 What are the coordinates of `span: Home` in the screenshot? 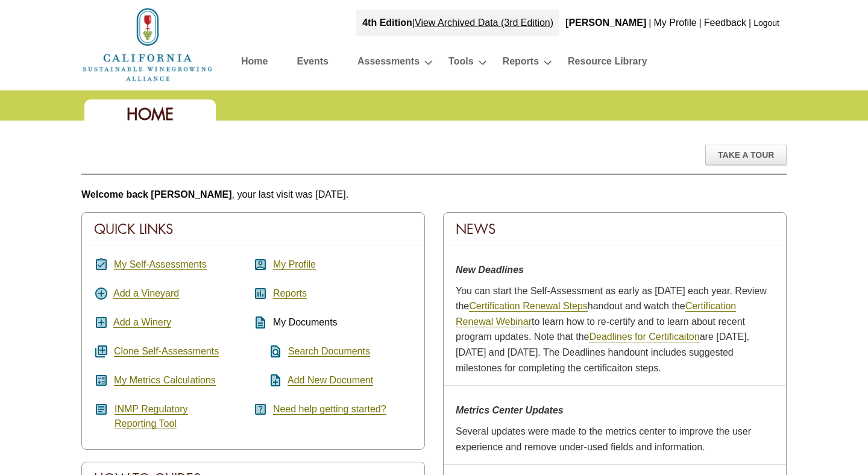 It's located at (150, 114).